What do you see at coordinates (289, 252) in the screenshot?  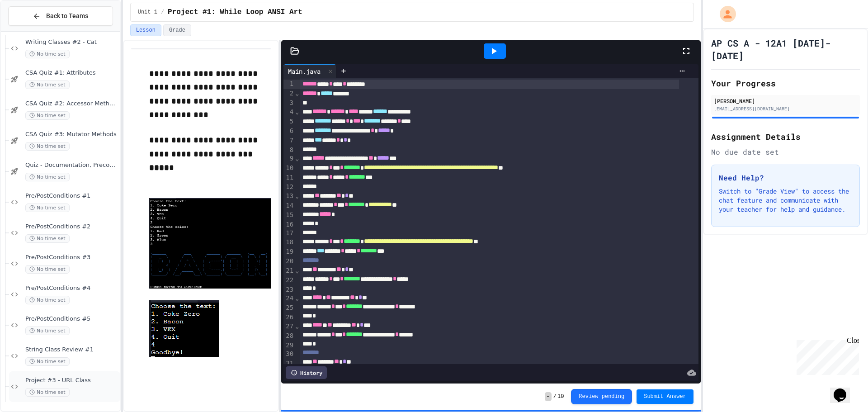 I see `div: 19` at bounding box center [289, 252].